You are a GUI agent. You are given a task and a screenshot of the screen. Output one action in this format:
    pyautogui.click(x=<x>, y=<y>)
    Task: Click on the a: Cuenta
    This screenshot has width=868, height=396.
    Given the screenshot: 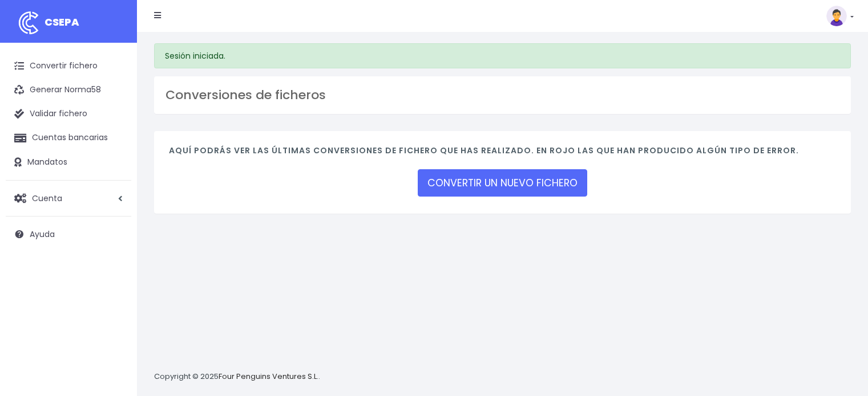 What is the action you would take?
    pyautogui.click(x=69, y=198)
    